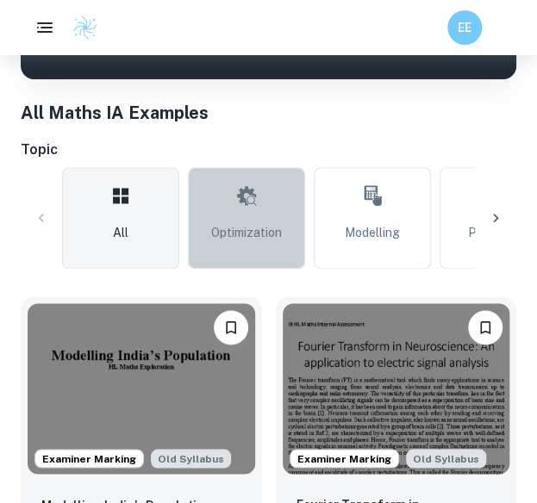  Describe the element at coordinates (465, 28) in the screenshot. I see `h6: EE` at that location.